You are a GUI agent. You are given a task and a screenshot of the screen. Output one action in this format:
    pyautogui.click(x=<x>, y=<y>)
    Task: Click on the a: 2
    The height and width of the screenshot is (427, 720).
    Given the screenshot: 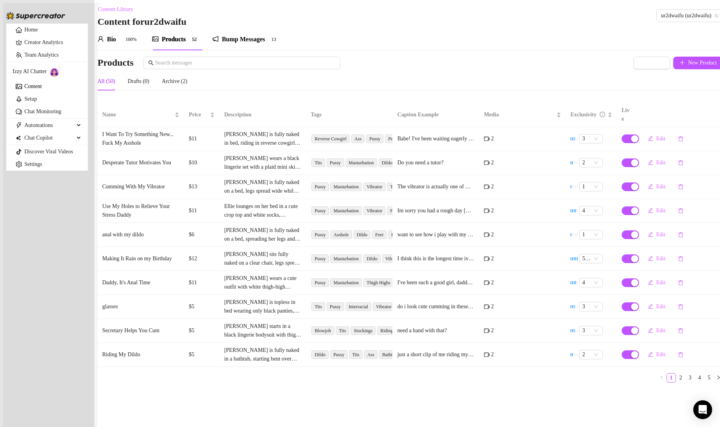 What is the action you would take?
    pyautogui.click(x=680, y=378)
    